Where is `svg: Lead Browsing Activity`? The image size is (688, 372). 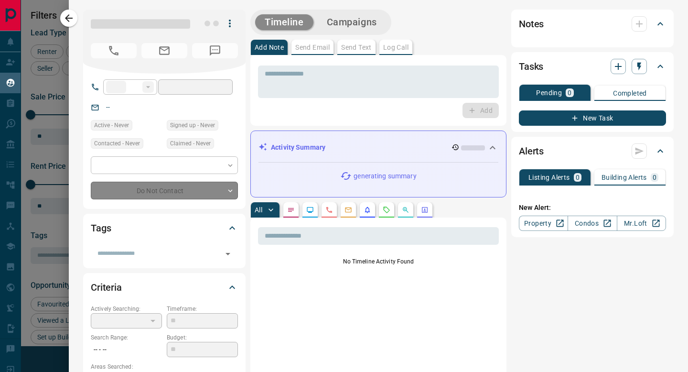
svg: Lead Browsing Activity is located at coordinates (310, 210).